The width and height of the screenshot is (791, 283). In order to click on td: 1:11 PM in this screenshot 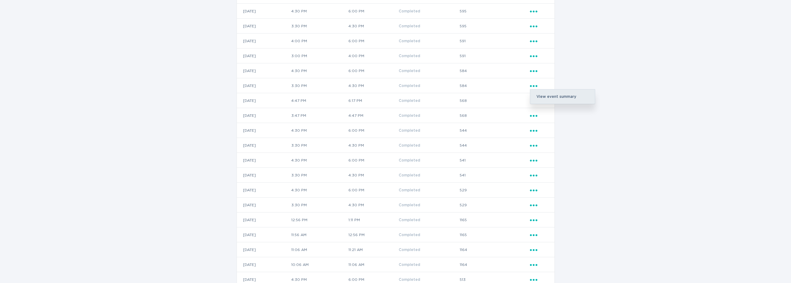, I will do `click(373, 220)`.